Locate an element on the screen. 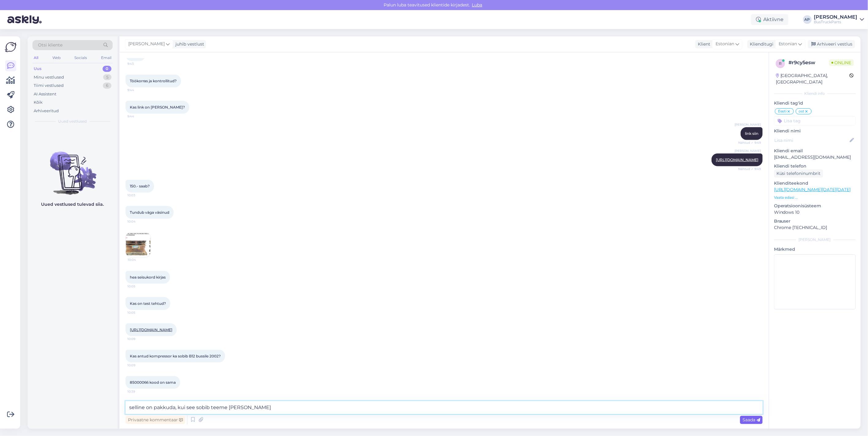  p: Uued vestlused tulevad siia. is located at coordinates (73, 204).